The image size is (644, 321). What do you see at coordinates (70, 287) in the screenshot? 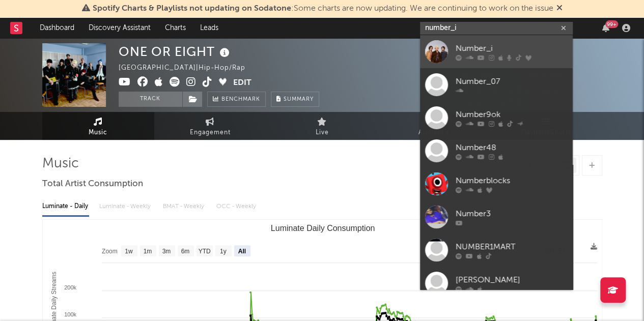
I see `text: 200k` at bounding box center [70, 287].